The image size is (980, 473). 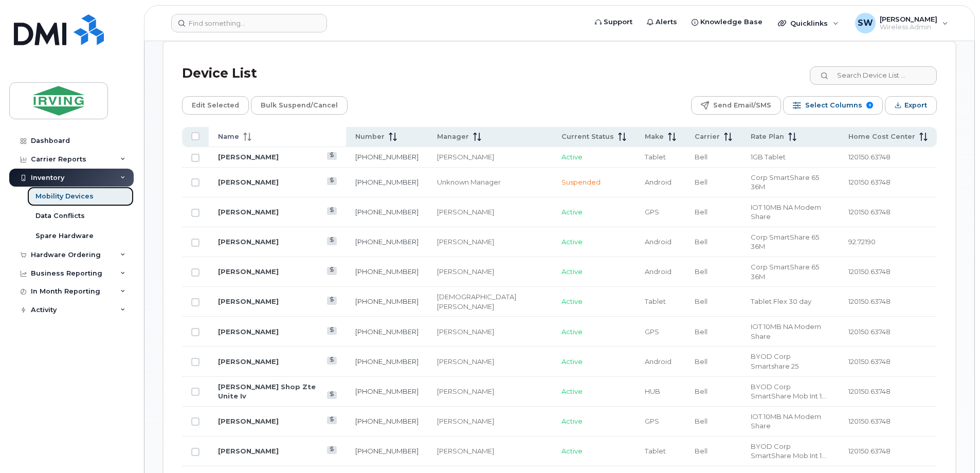 I want to click on span: Edit Selected, so click(x=216, y=106).